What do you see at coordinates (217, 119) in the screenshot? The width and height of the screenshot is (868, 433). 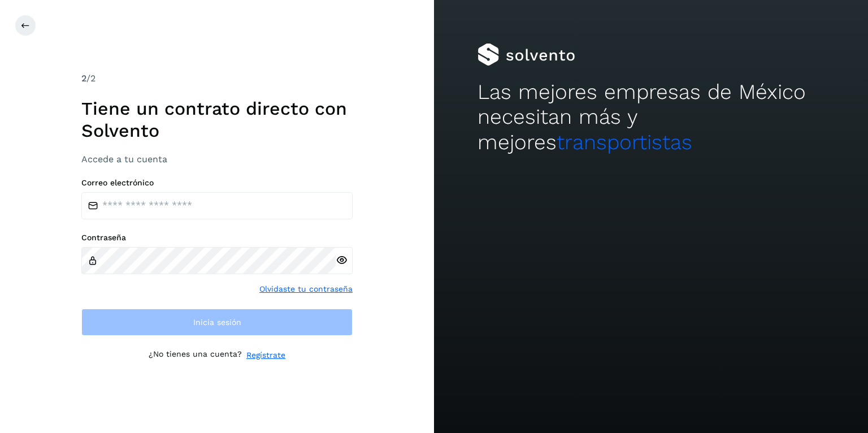 I see `h1: Tiene un contrato directo con Solvento` at bounding box center [217, 119].